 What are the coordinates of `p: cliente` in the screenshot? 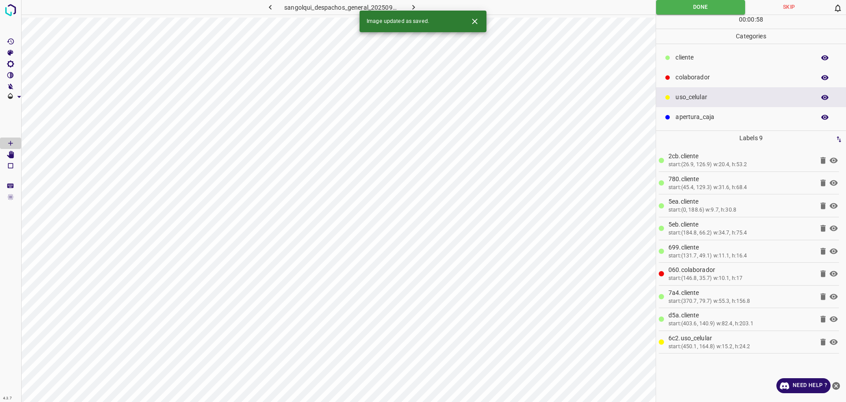 It's located at (742, 57).